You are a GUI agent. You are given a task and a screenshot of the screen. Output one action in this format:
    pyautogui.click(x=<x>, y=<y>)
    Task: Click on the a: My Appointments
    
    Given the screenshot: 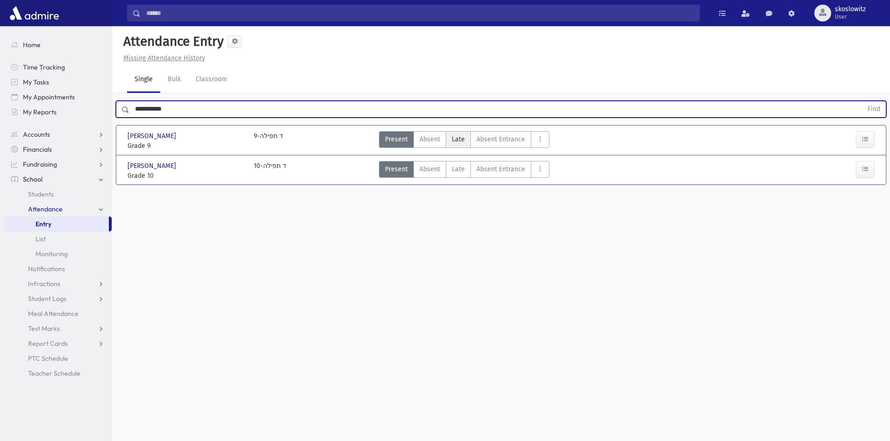 What is the action you would take?
    pyautogui.click(x=57, y=97)
    